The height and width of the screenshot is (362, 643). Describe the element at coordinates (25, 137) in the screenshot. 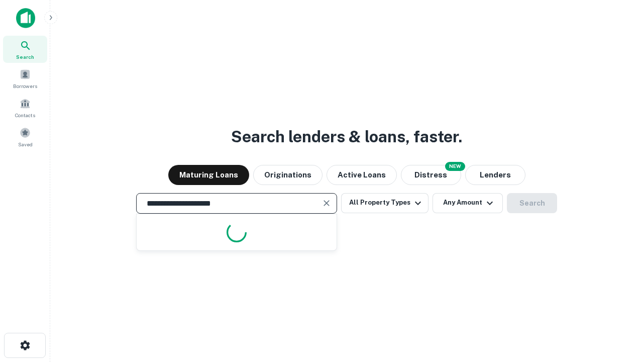

I see `a: Saved` at that location.